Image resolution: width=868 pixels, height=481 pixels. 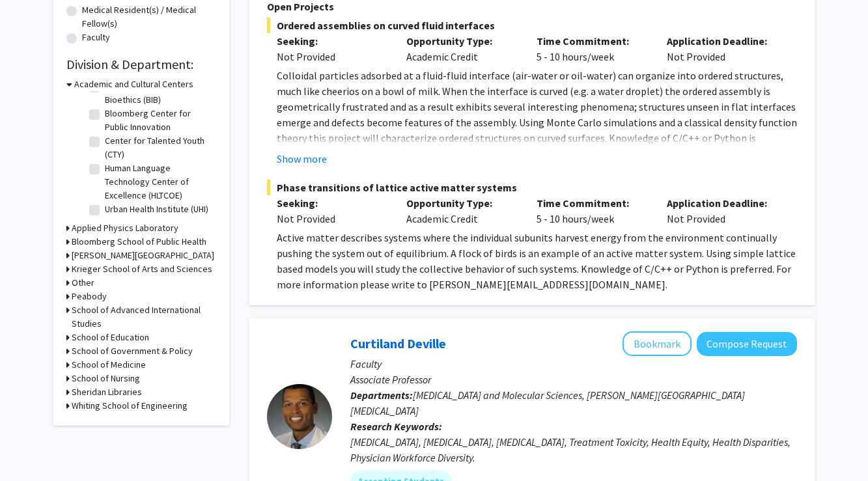 I want to click on label: Human Language Technology Center of Excellence (HLTCOE), so click(x=159, y=181).